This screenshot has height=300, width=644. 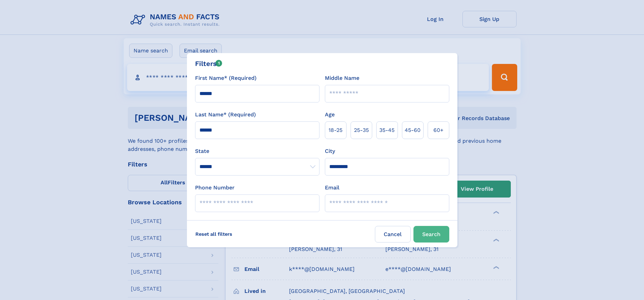 I want to click on label: State, so click(x=257, y=151).